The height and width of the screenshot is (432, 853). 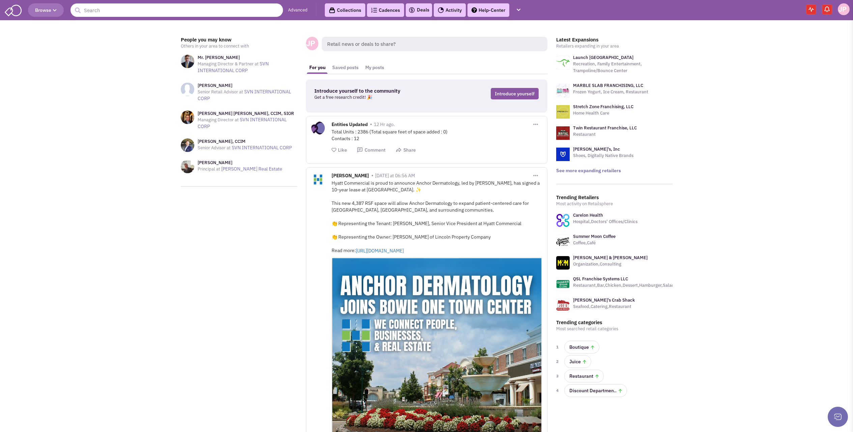 What do you see at coordinates (342, 150) in the screenshot?
I see `span: Like` at bounding box center [342, 150].